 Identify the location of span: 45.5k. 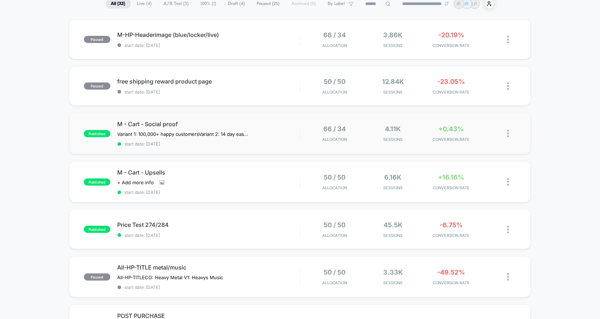
(393, 225).